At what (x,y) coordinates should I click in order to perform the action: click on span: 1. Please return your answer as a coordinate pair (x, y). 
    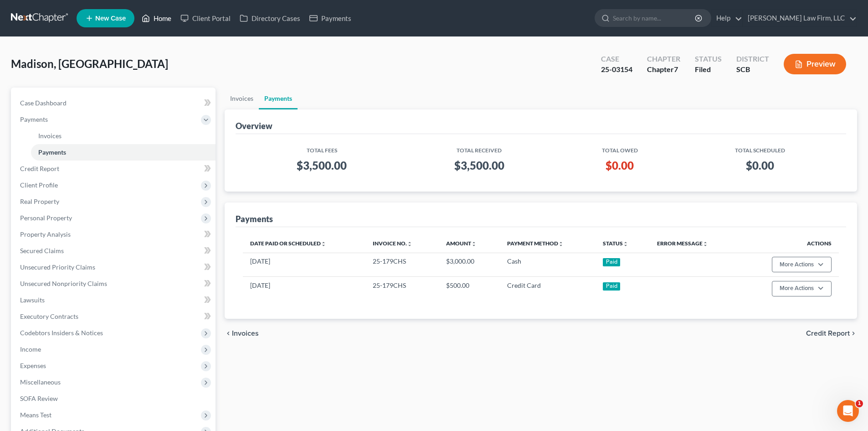
    Looking at the image, I should click on (860, 403).